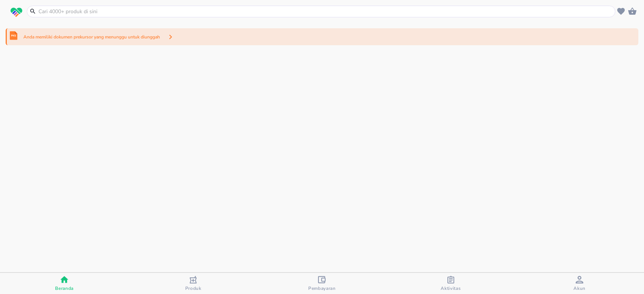 This screenshot has width=644, height=294. Describe the element at coordinates (14, 36) in the screenshot. I see `img: prekursor-icon.04a7e01b.svg` at that location.